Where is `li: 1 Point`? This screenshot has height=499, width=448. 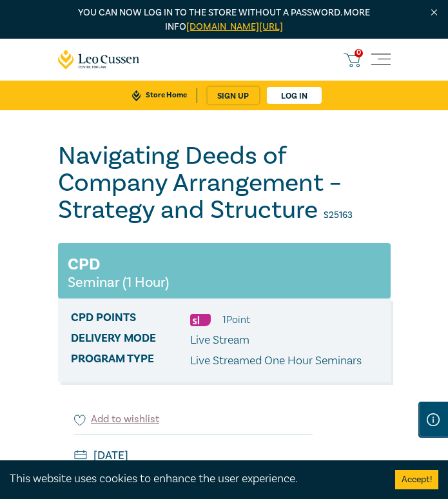 li: 1 Point is located at coordinates (236, 320).